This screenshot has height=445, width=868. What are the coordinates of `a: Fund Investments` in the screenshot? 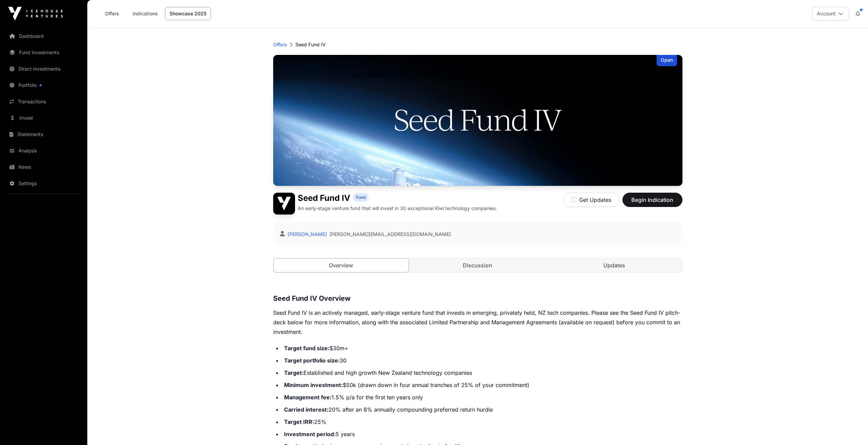 It's located at (44, 52).